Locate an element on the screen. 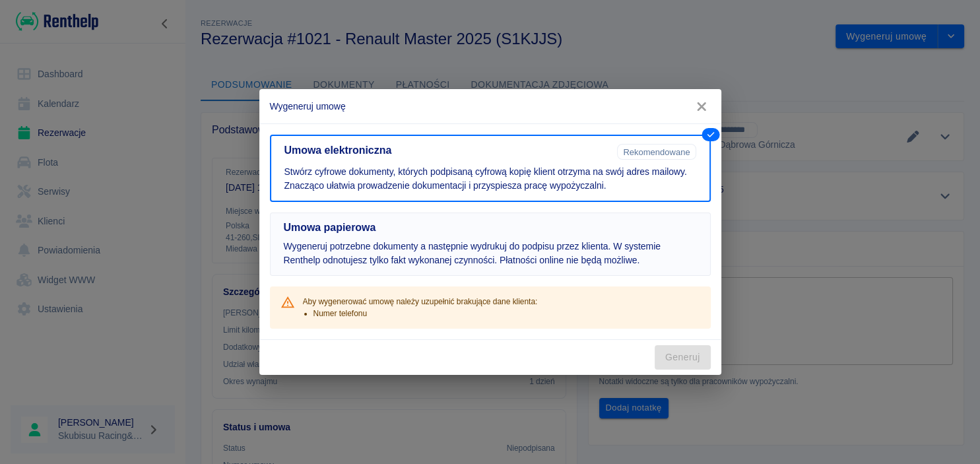 This screenshot has height=464, width=980. h2: Wygeneruj umowę is located at coordinates (490, 106).